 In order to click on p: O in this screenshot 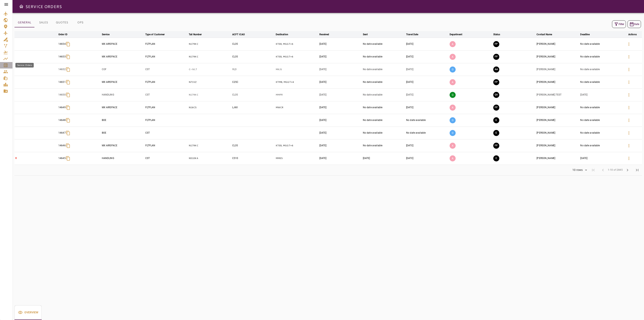, I will do `click(453, 133)`.